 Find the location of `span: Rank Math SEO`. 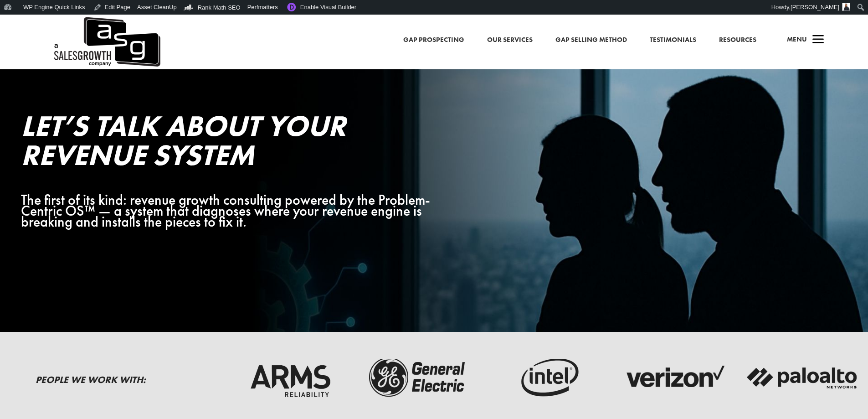

span: Rank Math SEO is located at coordinates (219, 7).